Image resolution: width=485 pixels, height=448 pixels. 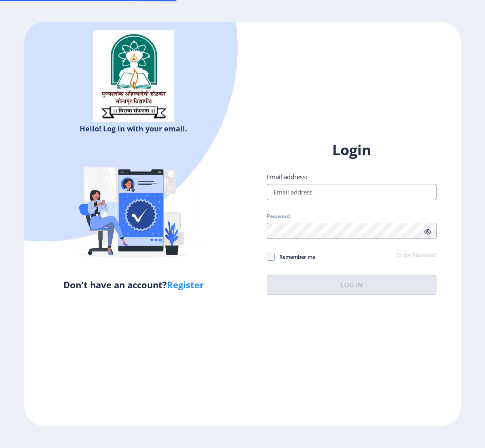 What do you see at coordinates (185, 285) in the screenshot?
I see `a: Register` at bounding box center [185, 285].